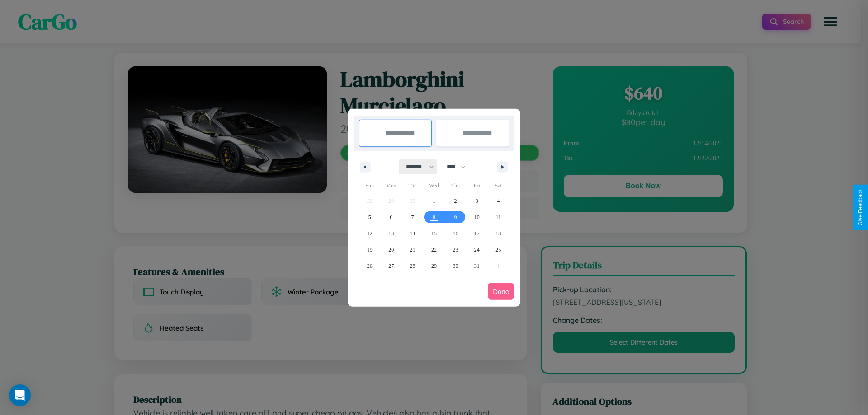  I want to click on button: 13, so click(390, 233).